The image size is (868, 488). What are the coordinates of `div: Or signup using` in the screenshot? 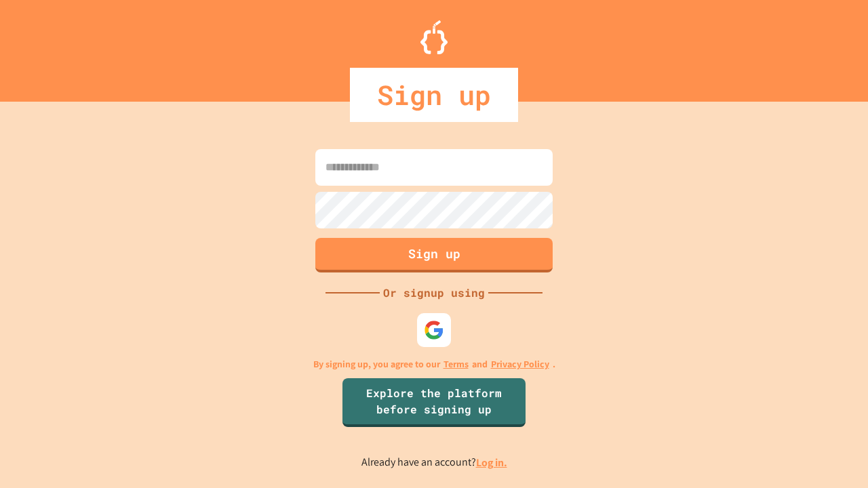 It's located at (434, 293).